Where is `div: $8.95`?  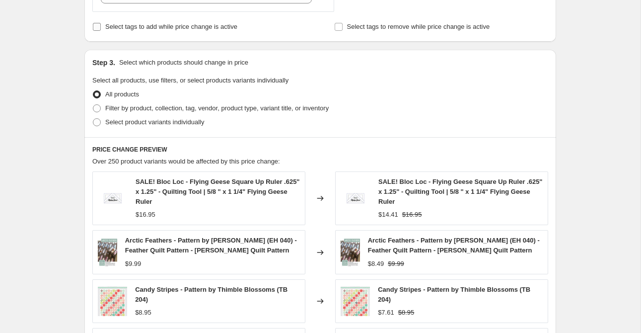
div: $8.95 is located at coordinates (143, 312).